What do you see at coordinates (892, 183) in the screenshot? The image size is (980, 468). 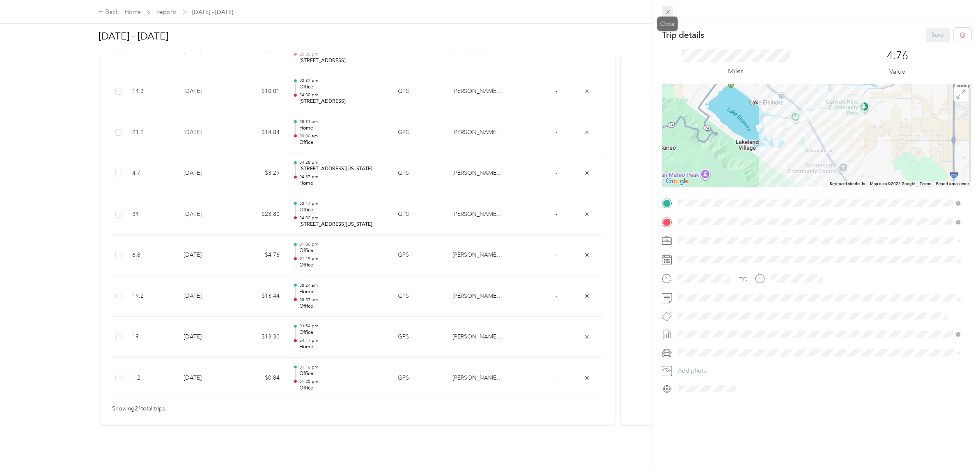 I see `span: Map data ©2025 Google` at bounding box center [892, 183].